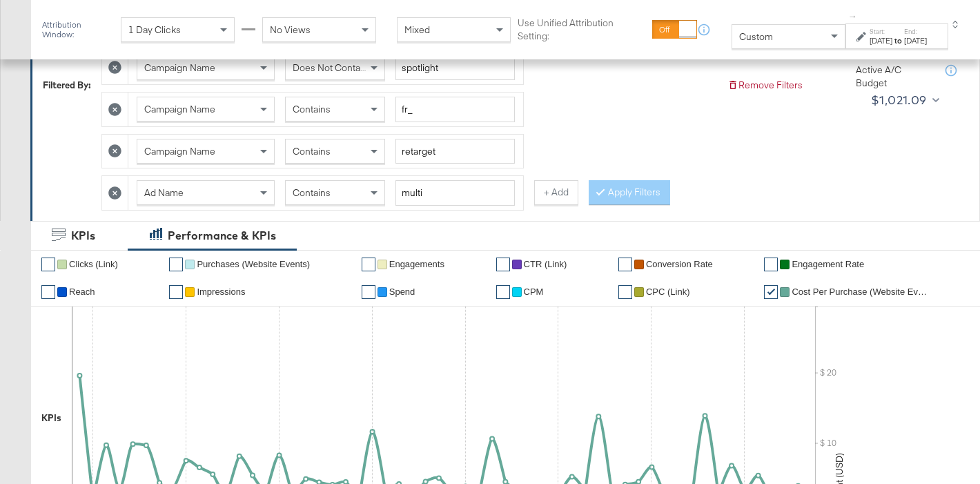  What do you see at coordinates (915, 31) in the screenshot?
I see `label: End:` at bounding box center [915, 31].